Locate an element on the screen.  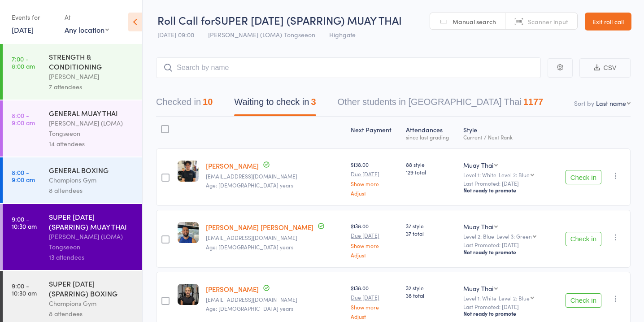
span: 88 style is located at coordinates (431, 164).